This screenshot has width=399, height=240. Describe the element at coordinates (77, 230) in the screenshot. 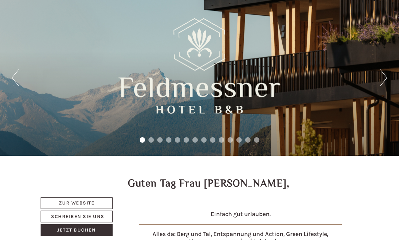

I see `a: Jetzt buchen` at that location.